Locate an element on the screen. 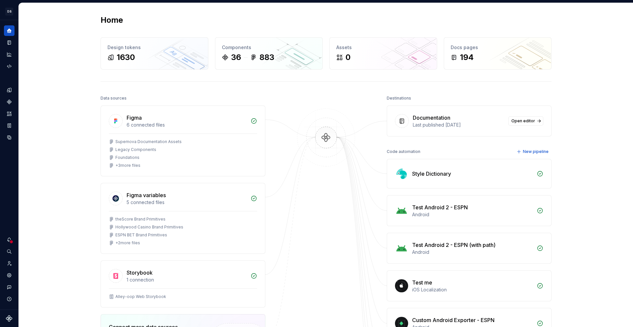 This screenshot has height=327, width=633. div: 194 is located at coordinates (467, 57).